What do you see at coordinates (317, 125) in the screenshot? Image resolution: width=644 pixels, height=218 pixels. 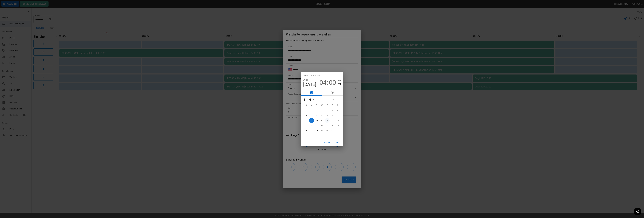 I see `button: 21` at bounding box center [317, 125].